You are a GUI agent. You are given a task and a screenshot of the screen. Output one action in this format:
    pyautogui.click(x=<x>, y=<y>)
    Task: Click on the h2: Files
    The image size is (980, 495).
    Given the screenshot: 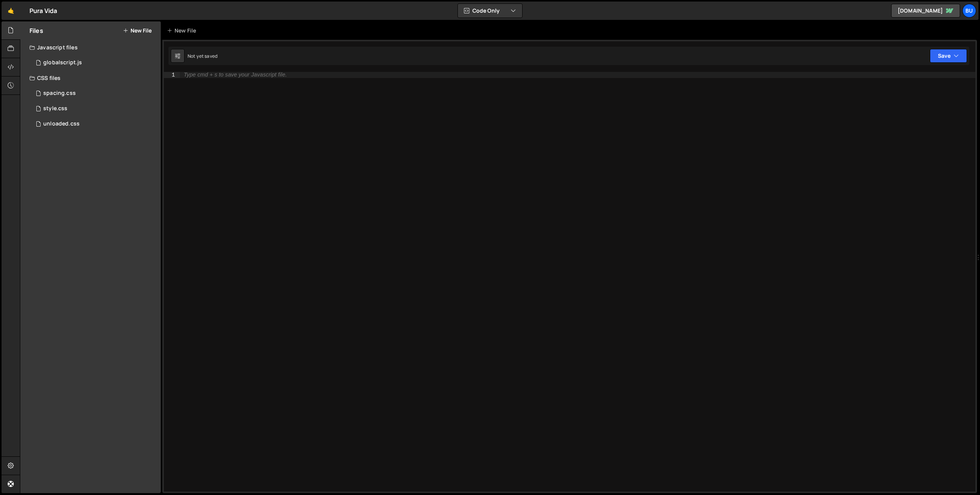 What is the action you would take?
    pyautogui.click(x=36, y=30)
    